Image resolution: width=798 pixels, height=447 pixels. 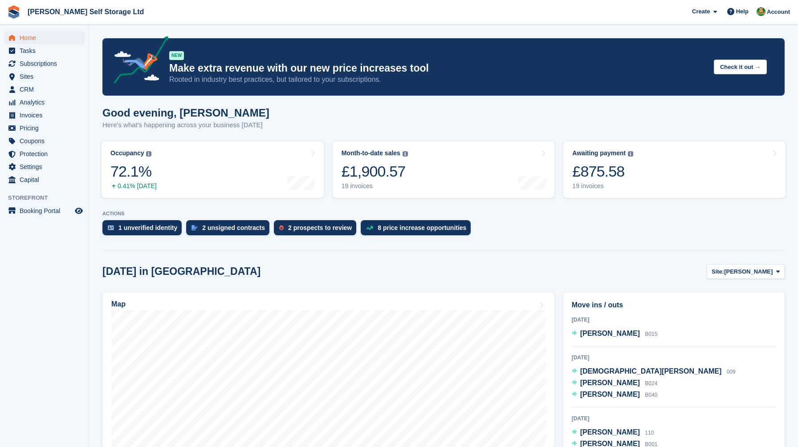 I want to click on div: NEW, so click(x=176, y=56).